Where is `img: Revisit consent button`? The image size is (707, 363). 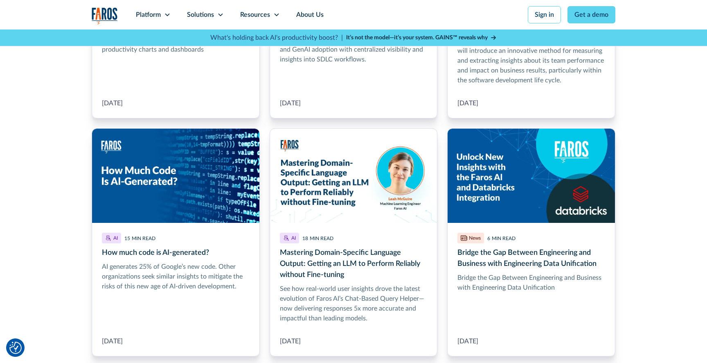
img: Revisit consent button is located at coordinates (16, 348).